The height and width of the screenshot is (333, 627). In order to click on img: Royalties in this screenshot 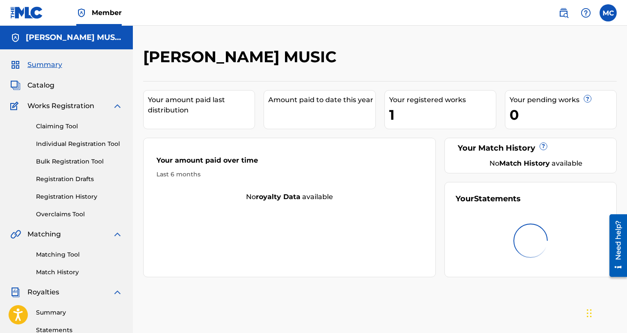, I will do `click(15, 292)`.